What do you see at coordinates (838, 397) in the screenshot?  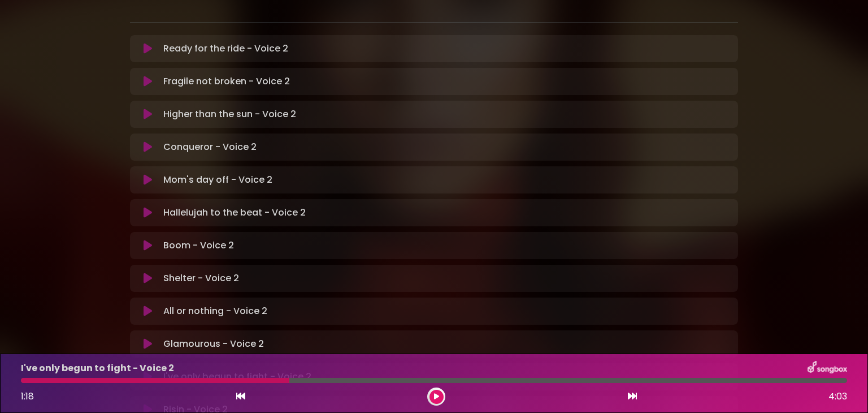 I see `span: 4:03` at bounding box center [838, 397].